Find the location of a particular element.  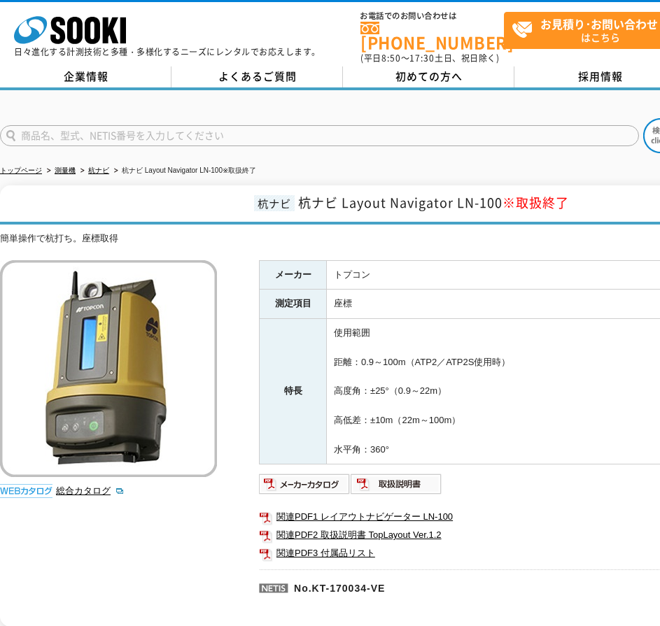

span: (平日 ～ 土日、祝日除く) is located at coordinates (430, 58).